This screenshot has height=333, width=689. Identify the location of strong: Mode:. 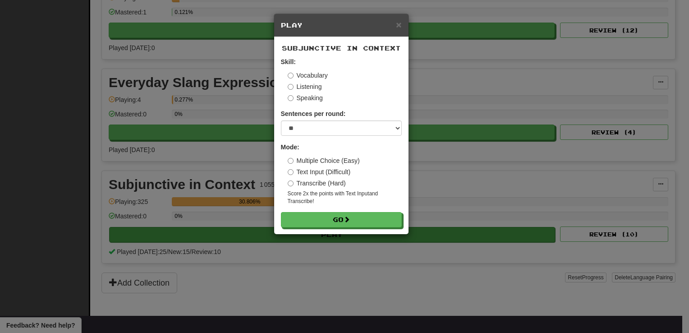
(290, 147).